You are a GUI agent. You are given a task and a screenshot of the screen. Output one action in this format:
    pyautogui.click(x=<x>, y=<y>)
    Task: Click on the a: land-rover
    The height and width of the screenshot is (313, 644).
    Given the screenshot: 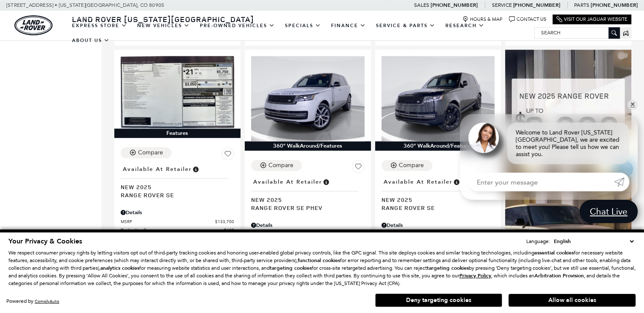 What is the action you would take?
    pyautogui.click(x=34, y=25)
    